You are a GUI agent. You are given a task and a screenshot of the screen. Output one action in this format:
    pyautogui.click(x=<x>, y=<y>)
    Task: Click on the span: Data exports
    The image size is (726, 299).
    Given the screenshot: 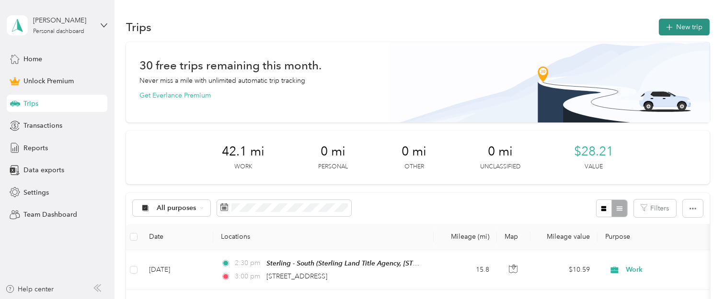 What is the action you would take?
    pyautogui.click(x=44, y=170)
    